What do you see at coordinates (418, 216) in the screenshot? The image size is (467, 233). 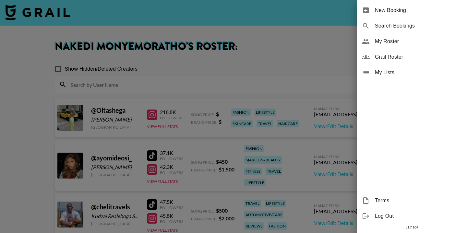 I see `span: Log Out` at bounding box center [418, 216].